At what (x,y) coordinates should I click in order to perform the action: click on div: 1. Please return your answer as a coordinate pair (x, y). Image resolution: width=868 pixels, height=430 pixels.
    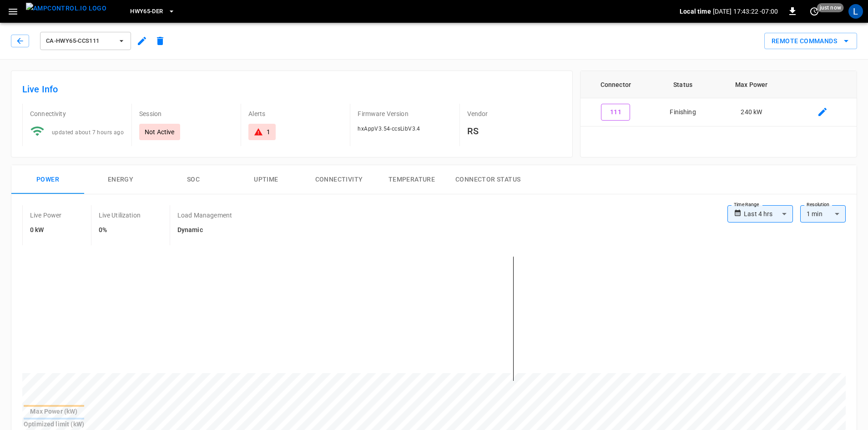
    Looking at the image, I should click on (268, 132).